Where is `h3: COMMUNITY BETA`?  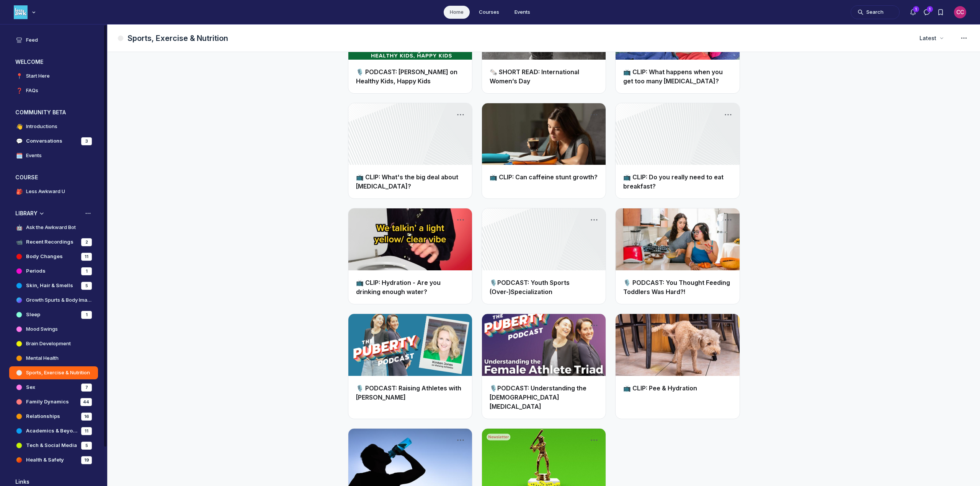
h3: COMMUNITY BETA is located at coordinates (41, 113).